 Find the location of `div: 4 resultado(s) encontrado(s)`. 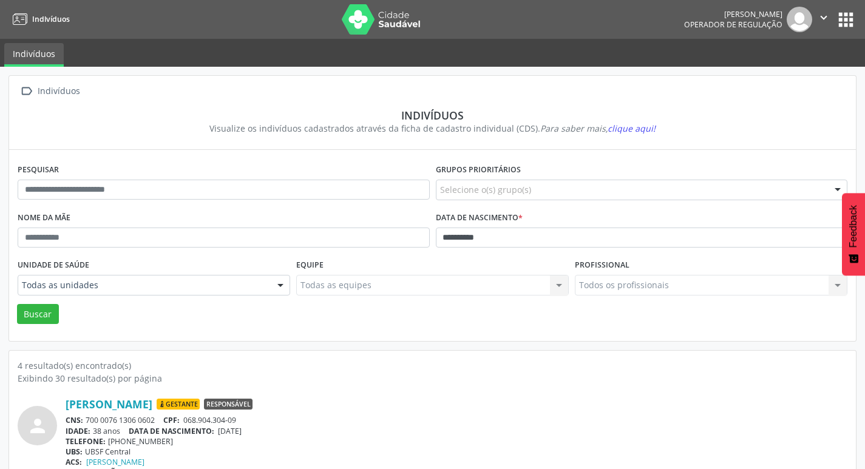

div: 4 resultado(s) encontrado(s) is located at coordinates (432, 366).